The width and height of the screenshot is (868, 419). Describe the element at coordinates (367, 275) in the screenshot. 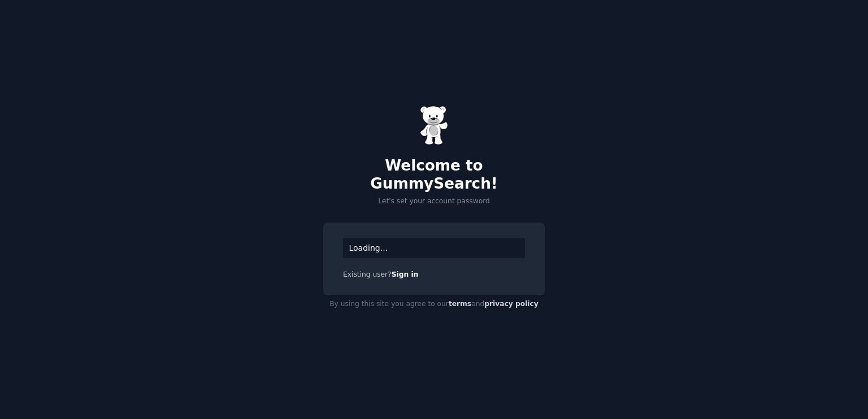

I see `span: Existing user?` at that location.